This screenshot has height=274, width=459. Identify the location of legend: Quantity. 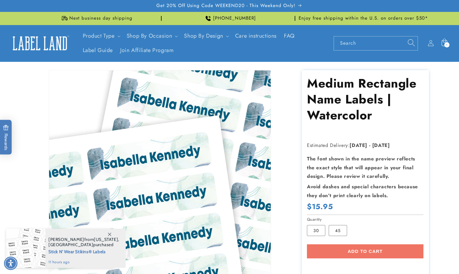
(315, 220).